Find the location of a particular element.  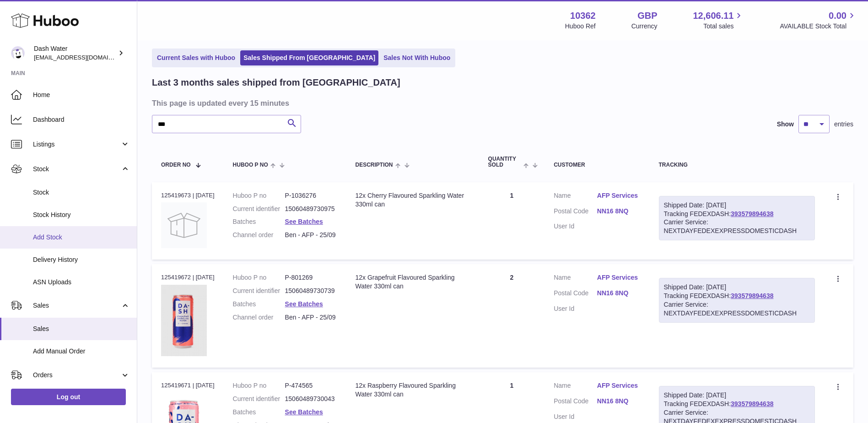

img: no-photo.jpg is located at coordinates (184, 225).